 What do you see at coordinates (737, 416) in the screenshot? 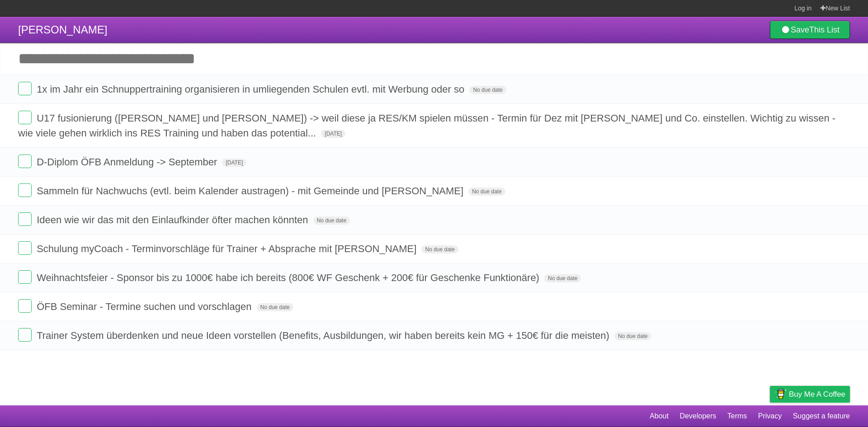
I see `a: Terms` at bounding box center [737, 416].